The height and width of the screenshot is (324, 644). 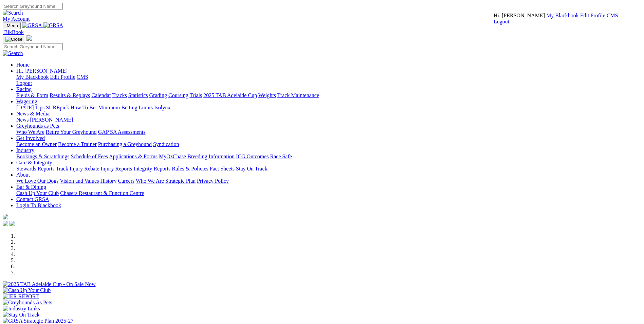 I want to click on a: Careers, so click(x=126, y=181).